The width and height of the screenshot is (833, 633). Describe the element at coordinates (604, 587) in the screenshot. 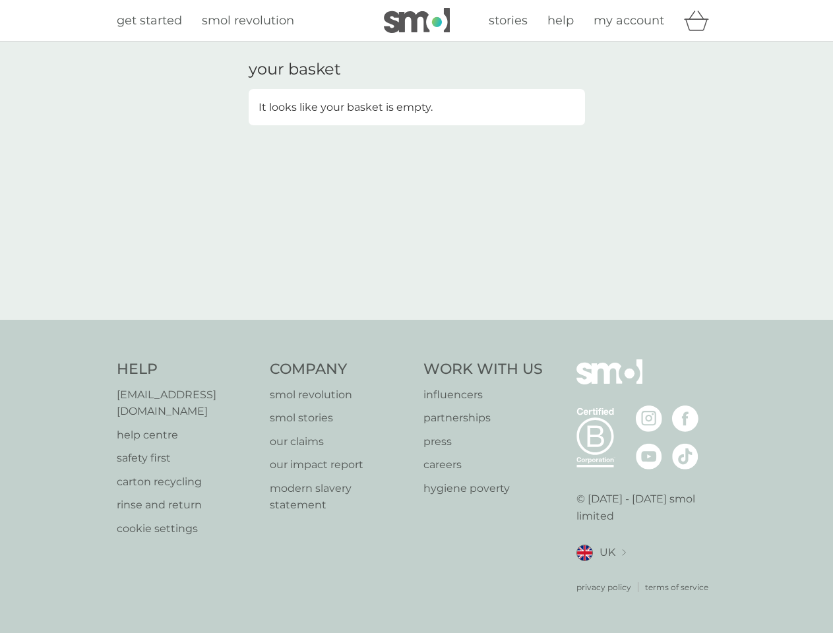

I see `a: privacy policy` at that location.